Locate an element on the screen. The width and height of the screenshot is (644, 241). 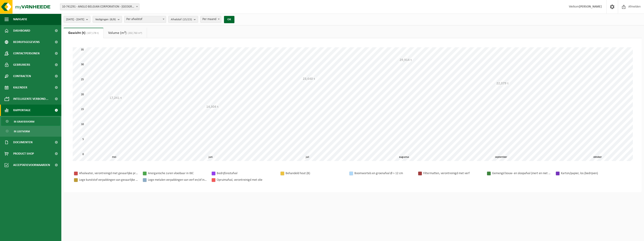
span: Afvalstof is located at coordinates (181, 19).